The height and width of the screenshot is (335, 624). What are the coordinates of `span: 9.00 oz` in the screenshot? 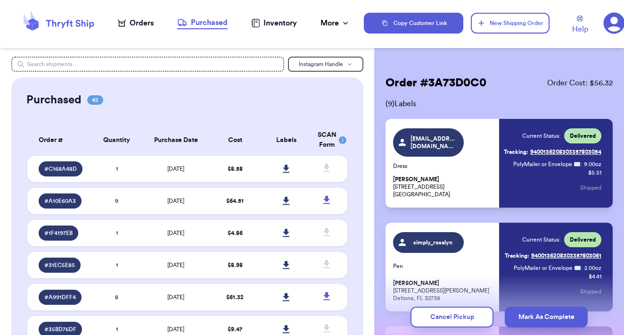 It's located at (593, 164).